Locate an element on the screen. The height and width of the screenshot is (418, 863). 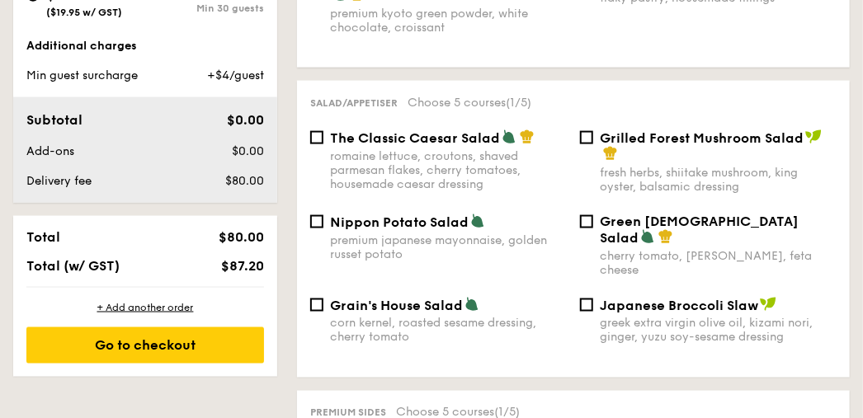
div: + Add another order is located at coordinates (145, 308).